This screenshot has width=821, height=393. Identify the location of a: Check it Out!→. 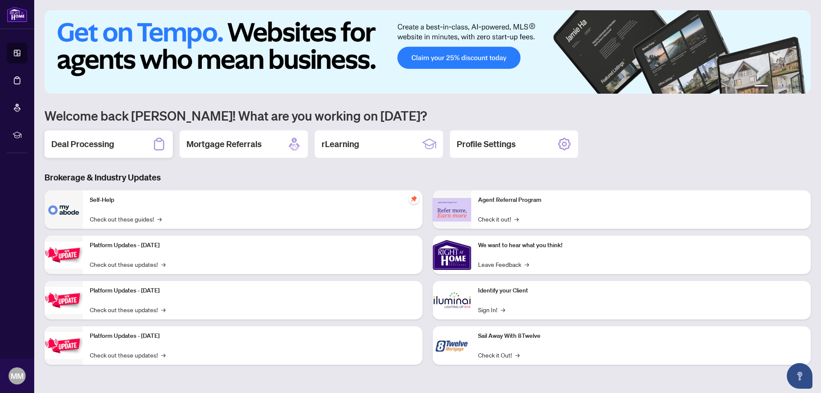
(499, 355).